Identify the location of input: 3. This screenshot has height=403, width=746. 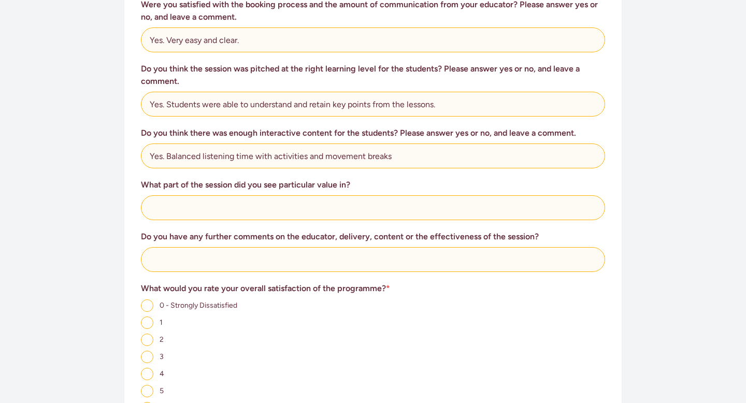
(147, 357).